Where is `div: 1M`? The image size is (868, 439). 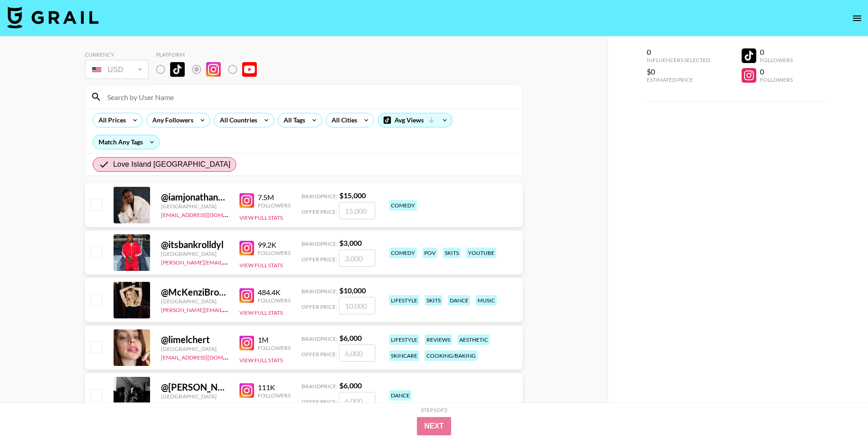 div: 1M is located at coordinates (274, 340).